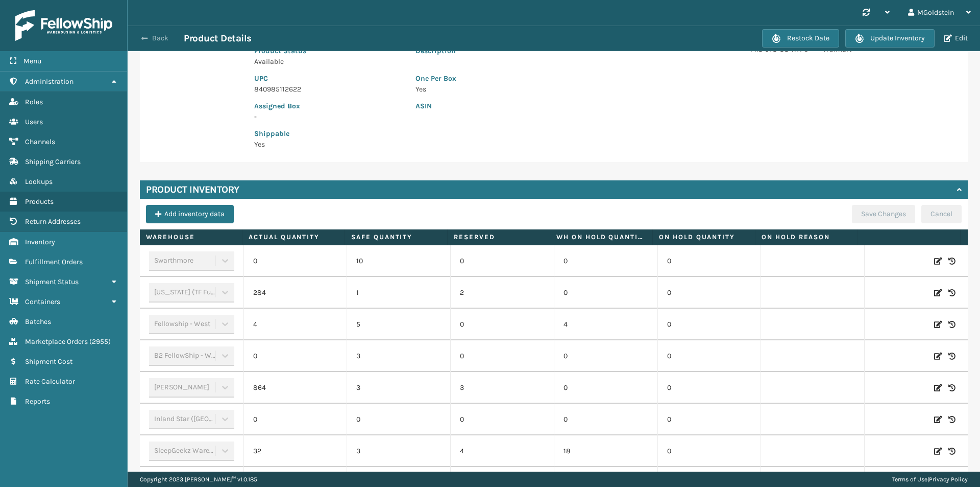 The image size is (980, 487). What do you see at coordinates (601, 237) in the screenshot?
I see `label: WH On hold quantity` at bounding box center [601, 237].